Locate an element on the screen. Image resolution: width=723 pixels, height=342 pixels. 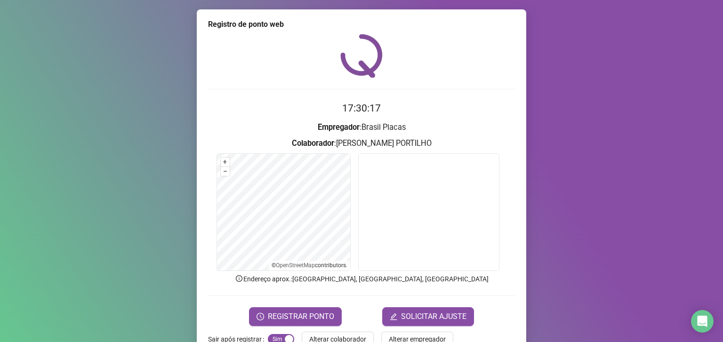
strong: Empregador is located at coordinates (338, 127).